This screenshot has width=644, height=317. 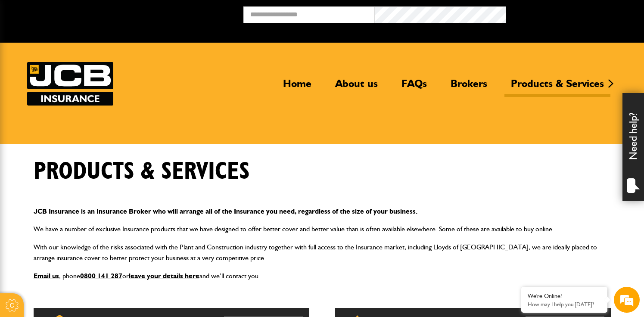 I want to click on a: Products & Services, so click(x=557, y=87).